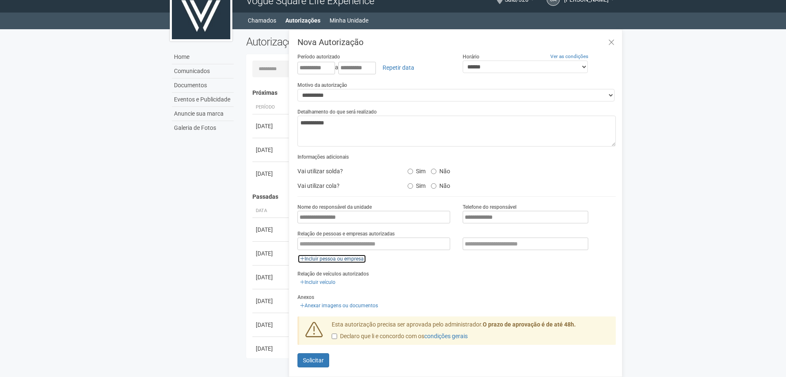 This screenshot has width=786, height=377. What do you see at coordinates (346, 234) in the screenshot?
I see `label: Relação de pessoas e empresas autorizadas` at bounding box center [346, 234].